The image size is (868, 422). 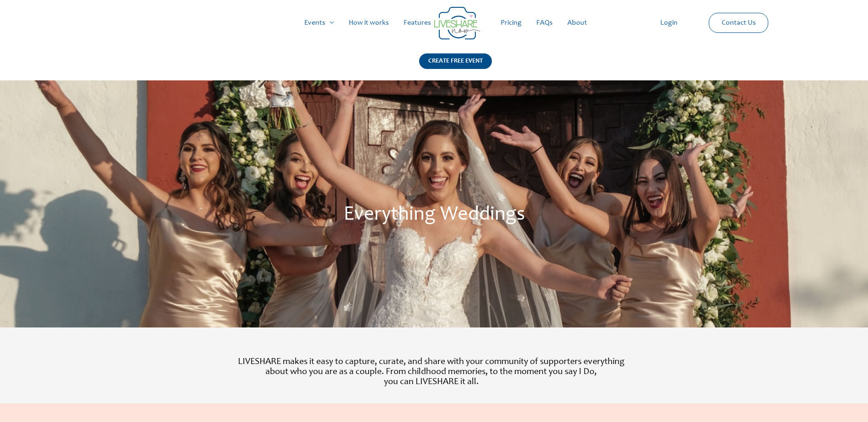 I want to click on img: Group 14 | Live Photo Slideshow for Events | Create Free Events Album for Any Occasion, so click(x=457, y=23).